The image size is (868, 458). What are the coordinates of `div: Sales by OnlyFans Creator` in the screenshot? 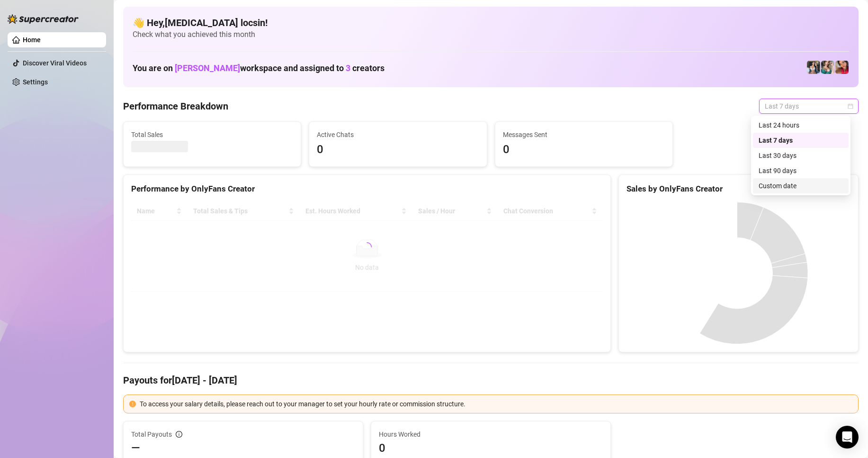 It's located at (738, 189).